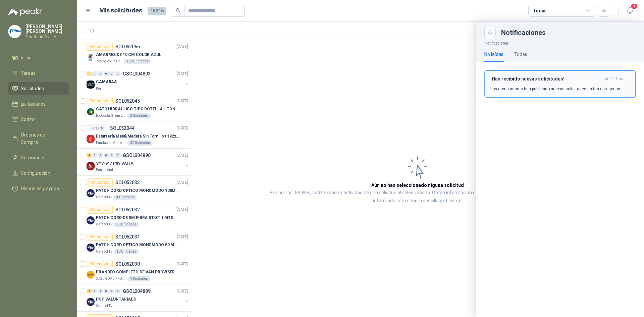 The image size is (644, 317). Describe the element at coordinates (29, 73) in the screenshot. I see `span: Tareas` at that location.